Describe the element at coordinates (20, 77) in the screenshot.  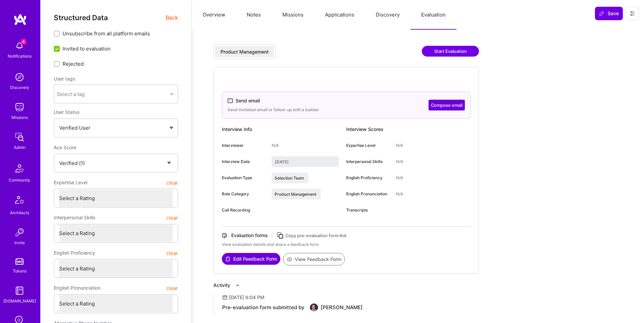
I see `img: discovery` at that location.